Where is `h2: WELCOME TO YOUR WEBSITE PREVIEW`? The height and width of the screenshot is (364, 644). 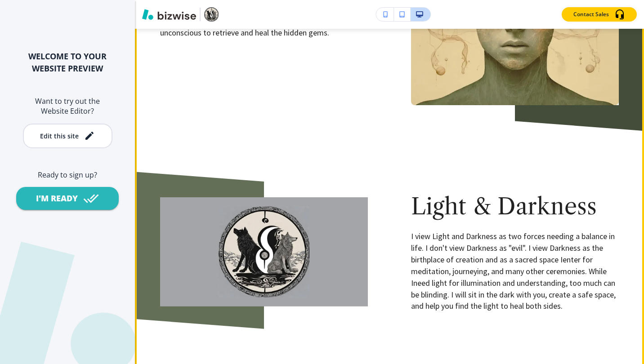 h2: WELCOME TO YOUR WEBSITE PREVIEW is located at coordinates (68, 62).